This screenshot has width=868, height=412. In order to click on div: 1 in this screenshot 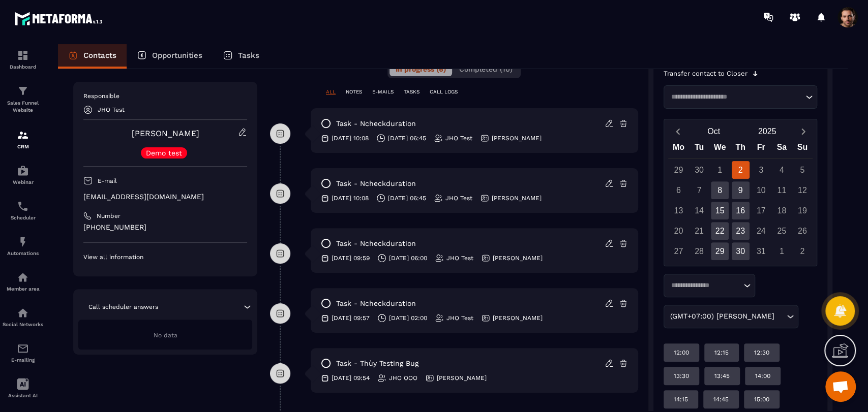, I will do `click(720, 170)`.